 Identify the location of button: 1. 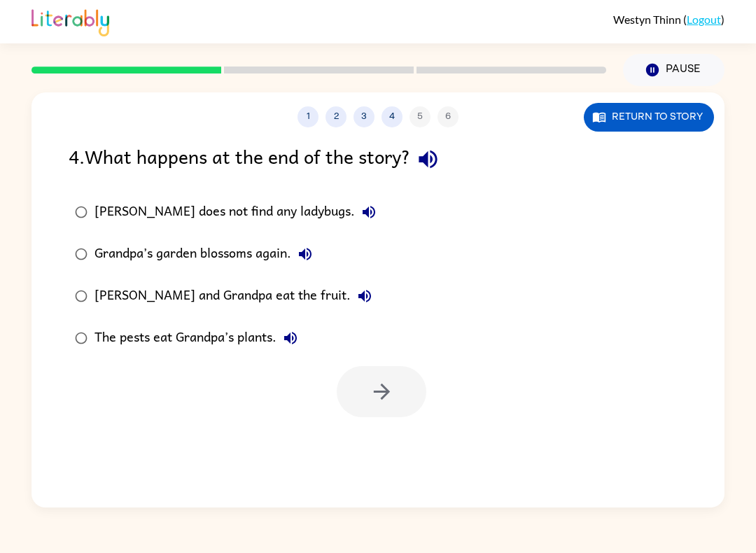
(308, 117).